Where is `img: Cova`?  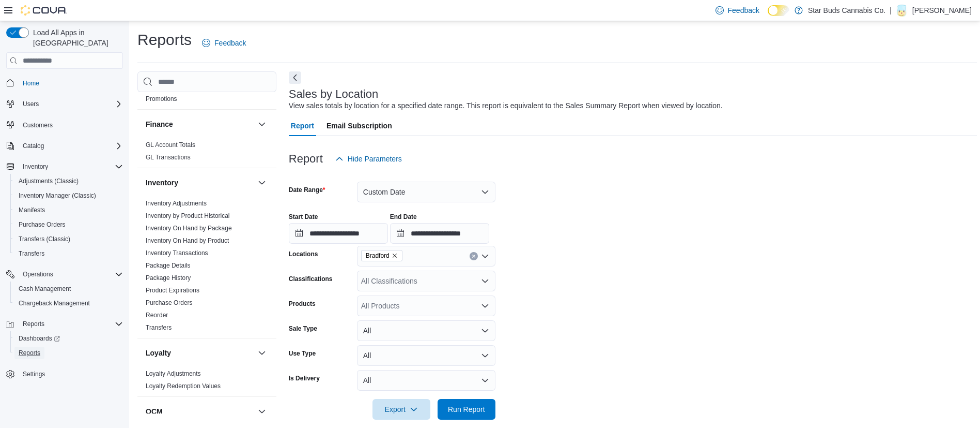 img: Cova is located at coordinates (44, 10).